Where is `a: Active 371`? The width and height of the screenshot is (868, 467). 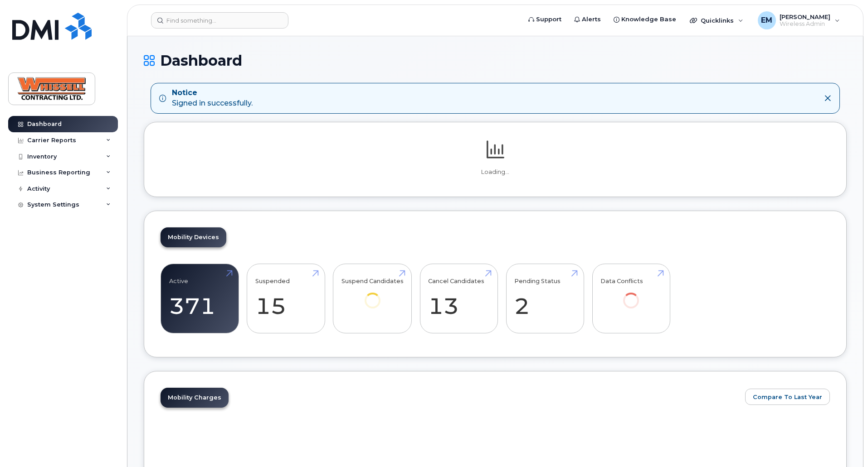
a: Active 371 is located at coordinates (199, 298).